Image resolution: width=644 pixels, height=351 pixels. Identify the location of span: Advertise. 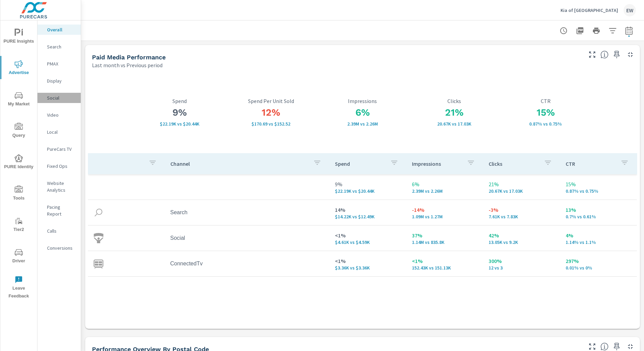
(19, 68).